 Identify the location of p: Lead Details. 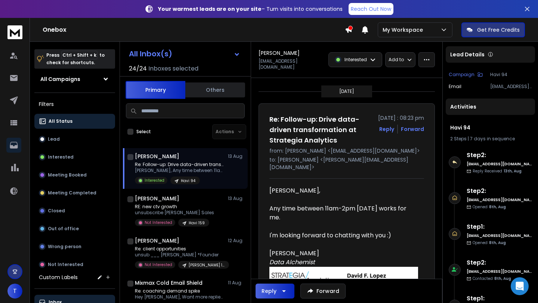
(467, 55).